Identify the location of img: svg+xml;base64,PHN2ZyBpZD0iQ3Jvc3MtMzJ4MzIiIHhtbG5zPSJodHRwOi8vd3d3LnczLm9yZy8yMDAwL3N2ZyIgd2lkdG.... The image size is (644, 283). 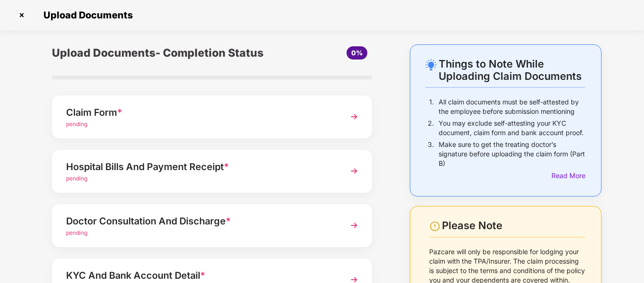
(22, 16).